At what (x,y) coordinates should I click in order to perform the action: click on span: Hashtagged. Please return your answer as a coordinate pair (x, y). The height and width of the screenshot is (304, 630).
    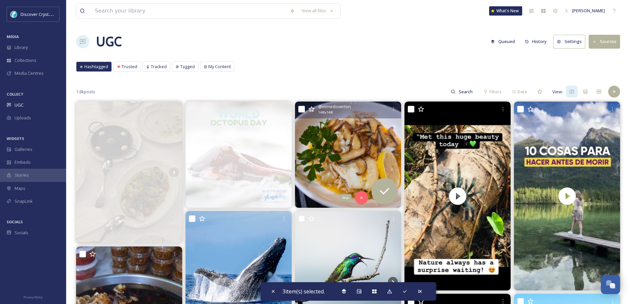
    Looking at the image, I should click on (96, 66).